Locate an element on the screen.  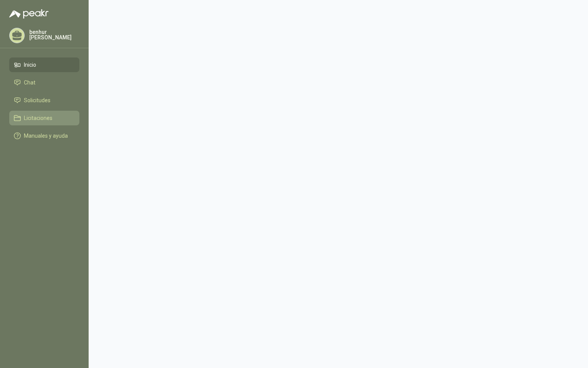
span: Inicio is located at coordinates (30, 65).